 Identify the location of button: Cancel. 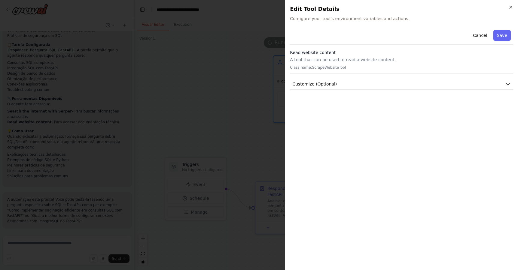
(480, 35).